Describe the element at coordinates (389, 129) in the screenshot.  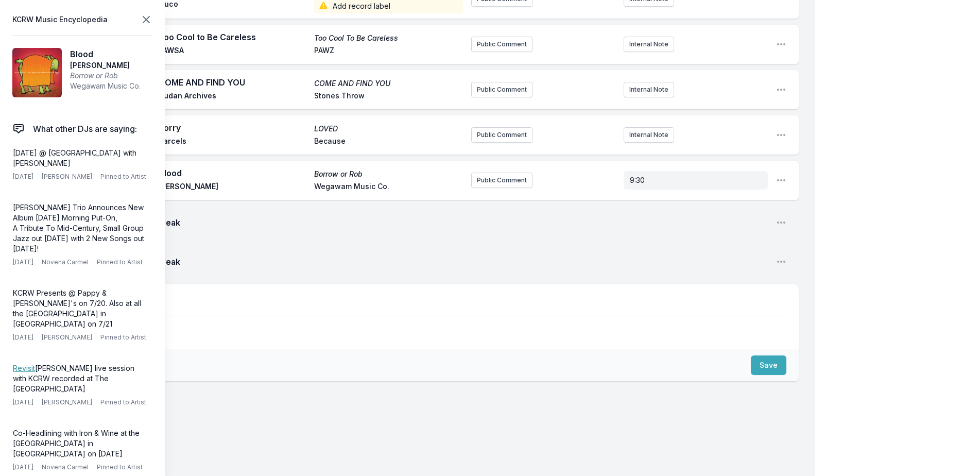
I see `span: LOVED` at that location.